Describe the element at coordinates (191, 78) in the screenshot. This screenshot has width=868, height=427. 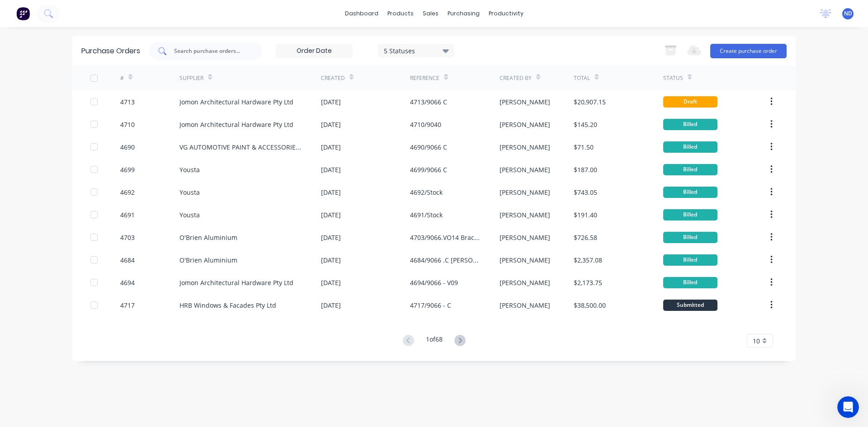
I see `div: Supplier` at that location.